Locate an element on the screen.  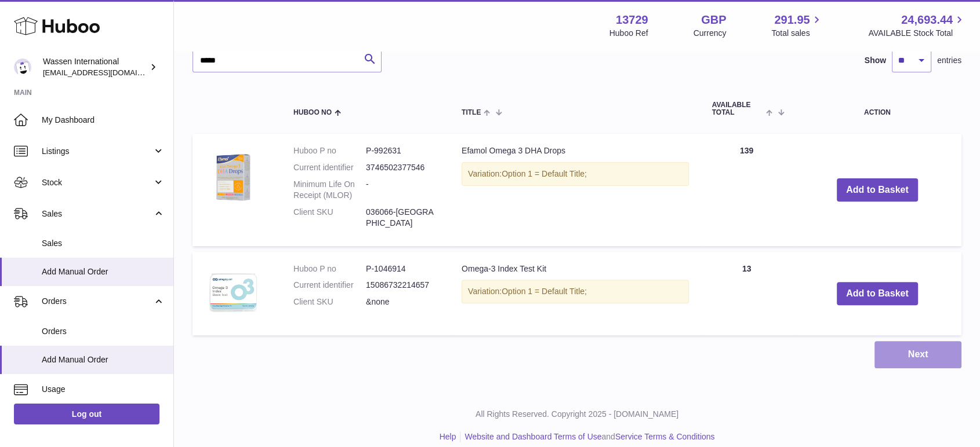
a: Help is located at coordinates (447, 437).